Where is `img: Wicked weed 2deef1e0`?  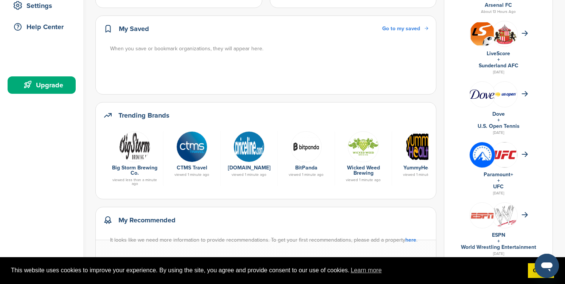
img: Wicked weed 2deef1e0 is located at coordinates (363, 147).